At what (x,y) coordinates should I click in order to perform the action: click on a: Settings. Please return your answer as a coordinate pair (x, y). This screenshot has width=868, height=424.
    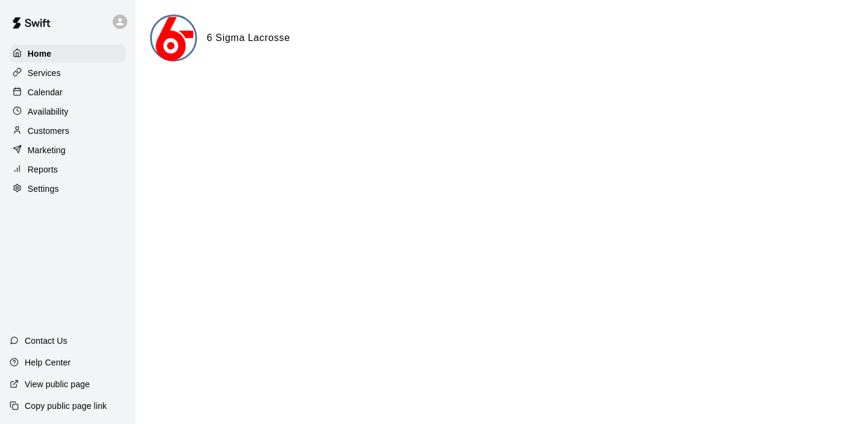
    Looking at the image, I should click on (68, 188).